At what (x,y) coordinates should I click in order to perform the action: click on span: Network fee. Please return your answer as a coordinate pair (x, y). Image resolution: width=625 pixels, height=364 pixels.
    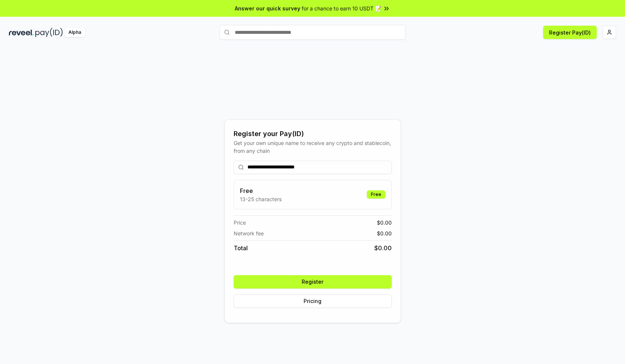
    Looking at the image, I should click on (249, 233).